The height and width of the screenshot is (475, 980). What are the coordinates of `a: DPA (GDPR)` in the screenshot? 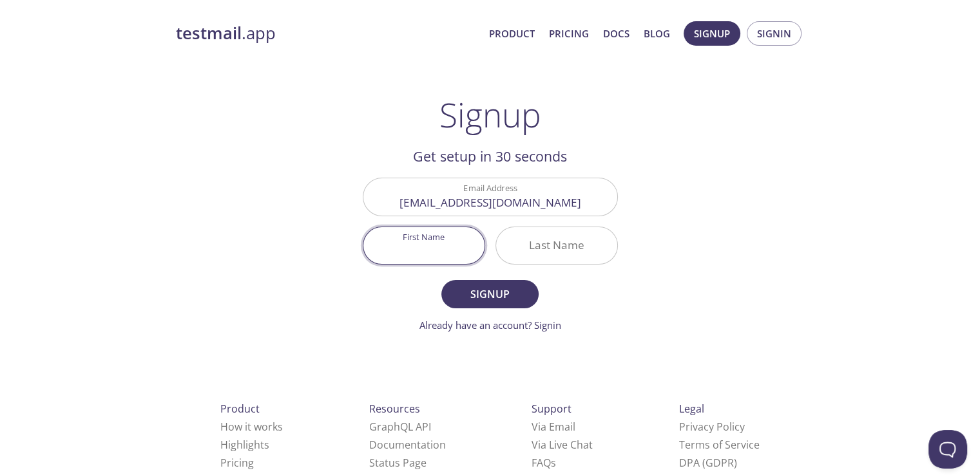 It's located at (708, 463).